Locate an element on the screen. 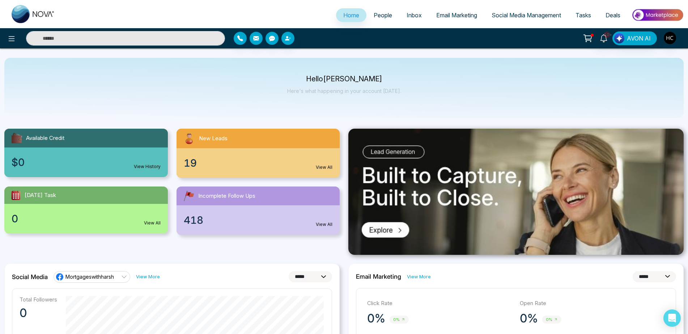  a: Deals is located at coordinates (612, 15).